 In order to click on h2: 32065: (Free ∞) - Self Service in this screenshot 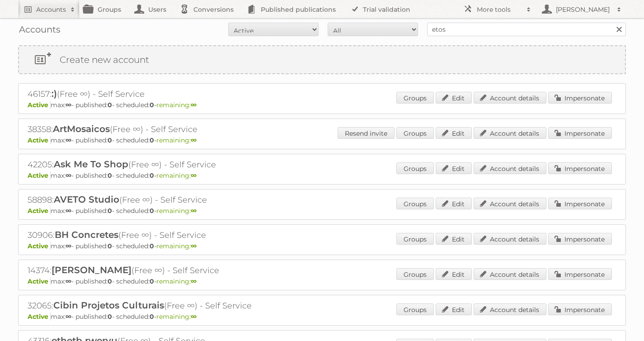, I will do `click(186, 306)`.